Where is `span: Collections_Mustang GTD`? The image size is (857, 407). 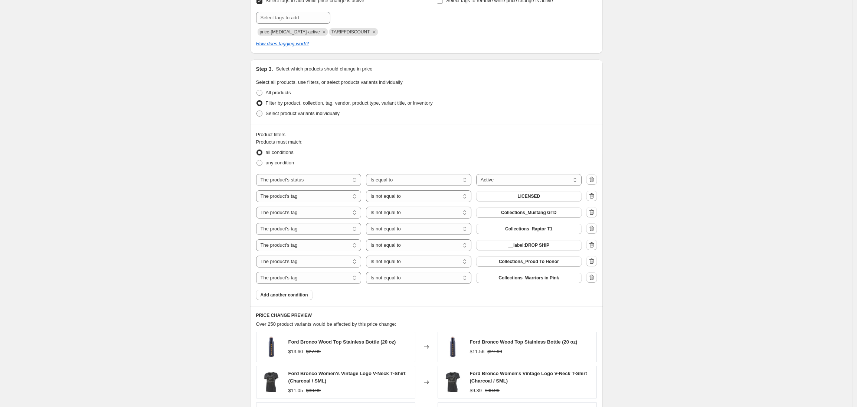
span: Collections_Mustang GTD is located at coordinates (528, 213).